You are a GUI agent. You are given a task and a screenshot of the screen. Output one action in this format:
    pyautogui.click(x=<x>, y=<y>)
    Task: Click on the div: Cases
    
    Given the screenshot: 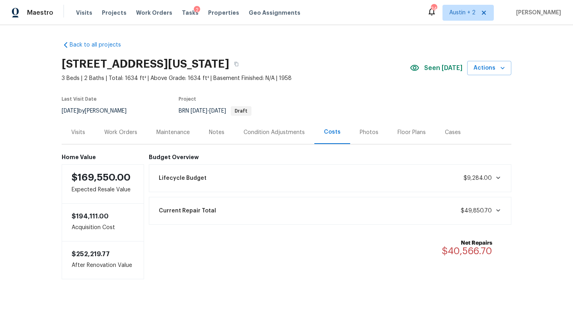 What is the action you would take?
    pyautogui.click(x=453, y=132)
    